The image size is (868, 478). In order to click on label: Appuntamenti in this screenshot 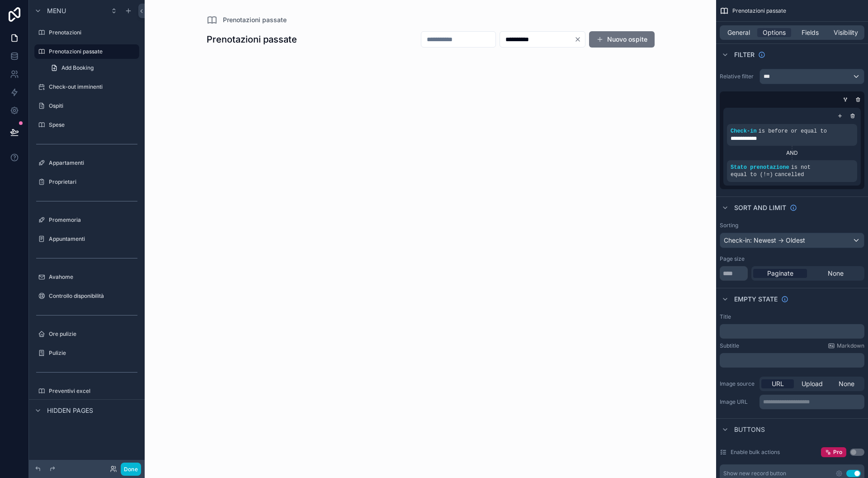, I will do `click(93, 239)`.